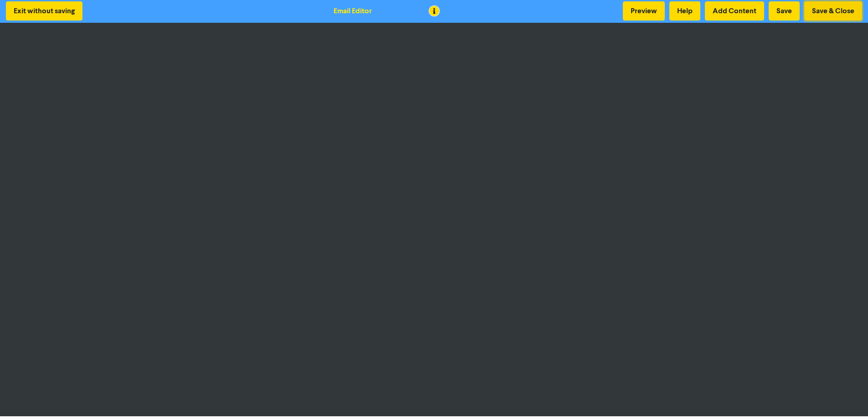 The image size is (868, 419). What do you see at coordinates (685, 11) in the screenshot?
I see `button: Help` at bounding box center [685, 11].